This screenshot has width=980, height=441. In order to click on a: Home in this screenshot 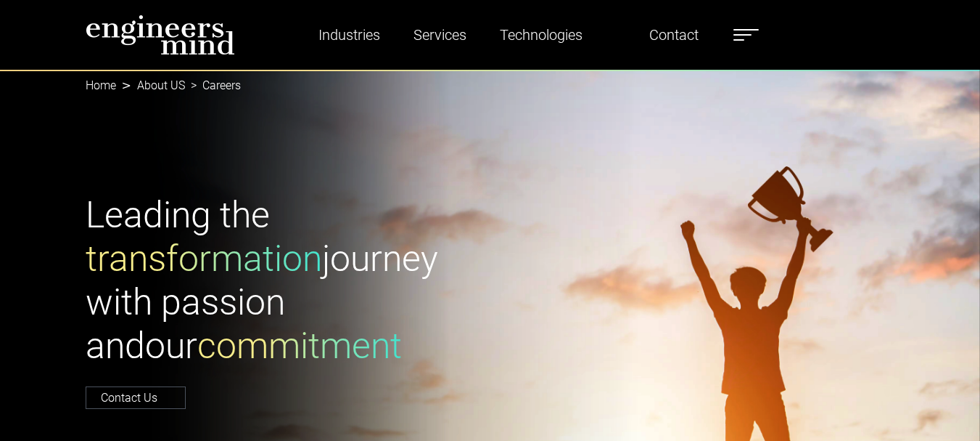, I will do `click(101, 85)`.